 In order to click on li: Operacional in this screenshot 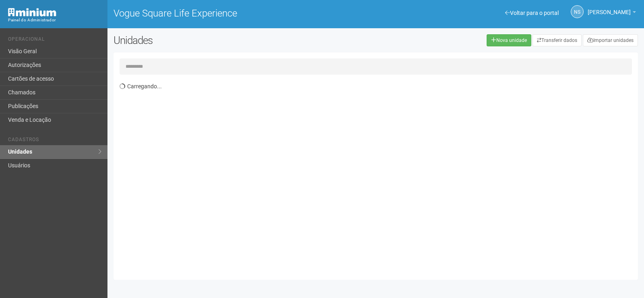, I will do `click(55, 40)`.